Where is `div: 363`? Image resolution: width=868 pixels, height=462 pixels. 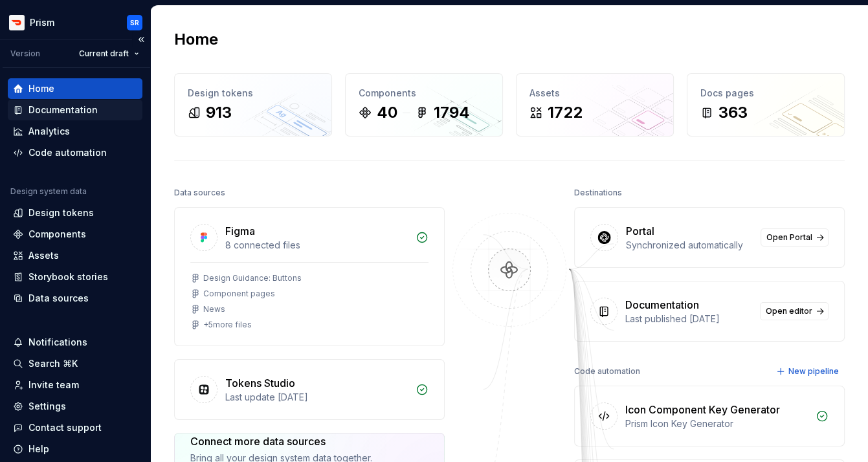 div: 363 is located at coordinates (732, 113).